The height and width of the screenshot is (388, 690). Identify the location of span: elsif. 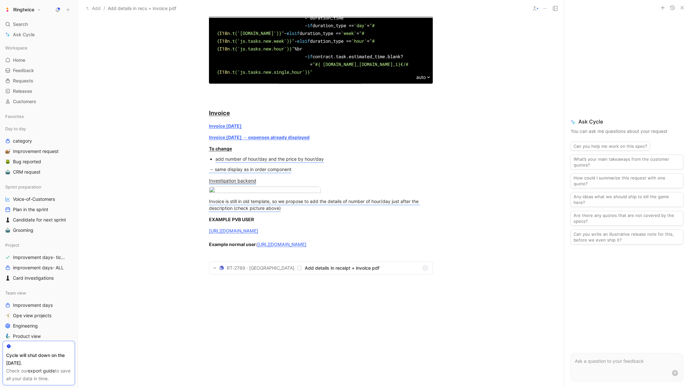
(293, 33).